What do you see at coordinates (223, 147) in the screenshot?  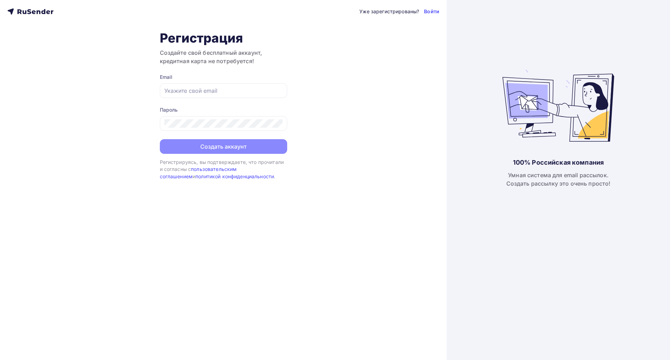 I see `button: Создать аккаунт` at bounding box center [223, 147].